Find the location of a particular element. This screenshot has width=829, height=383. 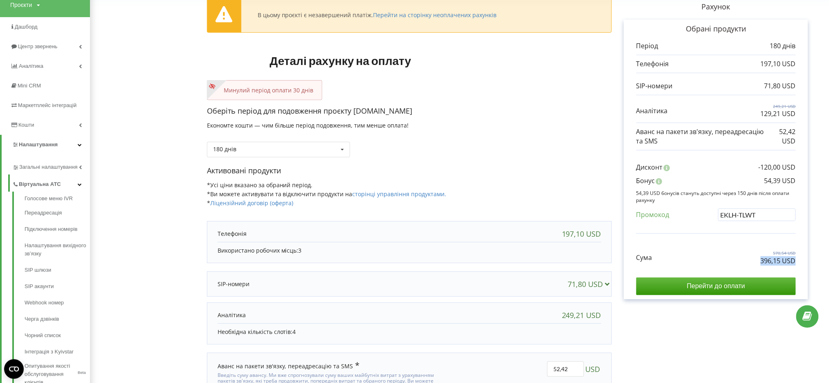

p: Період is located at coordinates (647, 46).